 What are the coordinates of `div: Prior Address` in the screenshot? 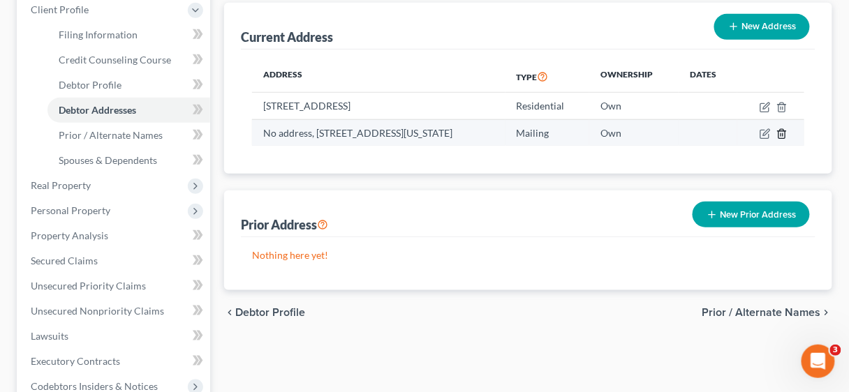 It's located at (284, 225).